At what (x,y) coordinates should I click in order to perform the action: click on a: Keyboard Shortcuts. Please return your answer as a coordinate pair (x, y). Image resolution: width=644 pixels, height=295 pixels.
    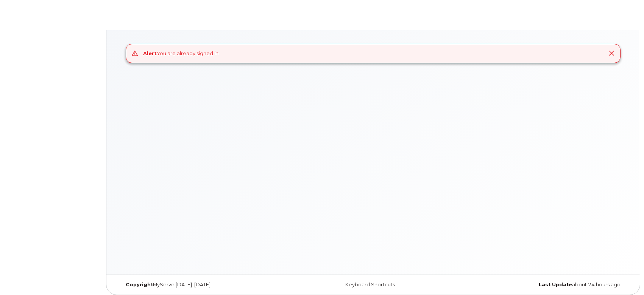
    Looking at the image, I should click on (370, 285).